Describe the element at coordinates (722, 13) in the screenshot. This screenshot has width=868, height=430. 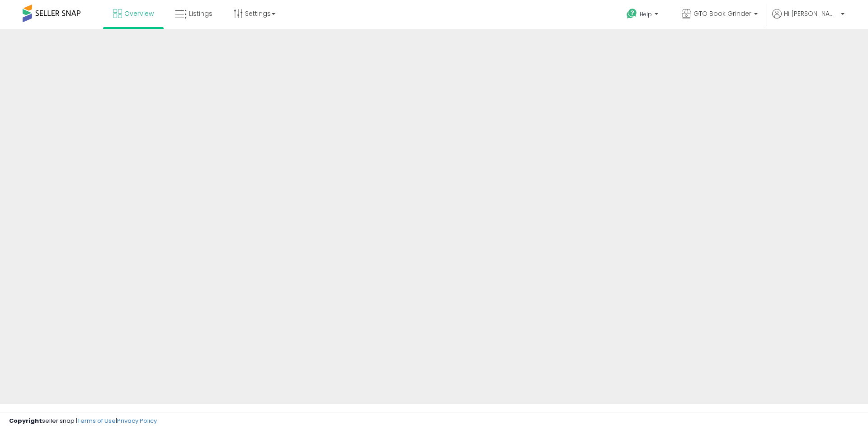
I see `span: GTO Book Grinder` at that location.